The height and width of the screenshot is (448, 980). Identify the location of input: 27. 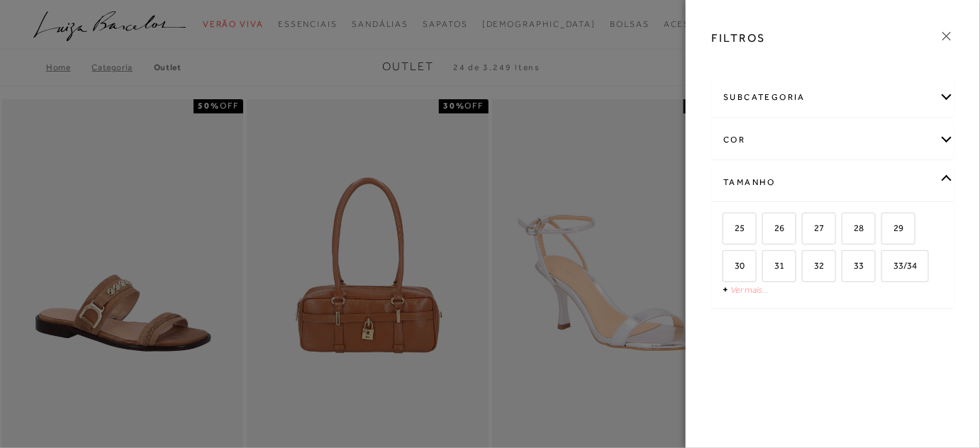
(807, 230).